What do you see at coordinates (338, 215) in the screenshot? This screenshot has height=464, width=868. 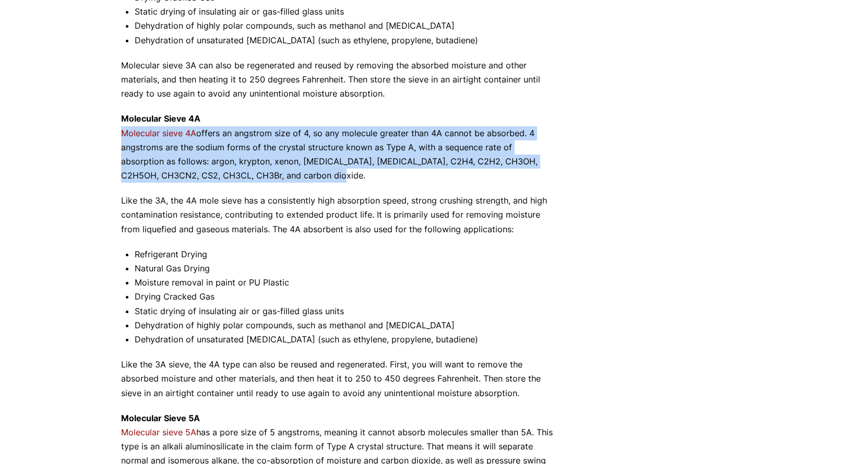 I see `p: Like the 3A, the 4A mole sieve has a consistently high absorption speed, strong crushing strength...` at bounding box center [338, 215].